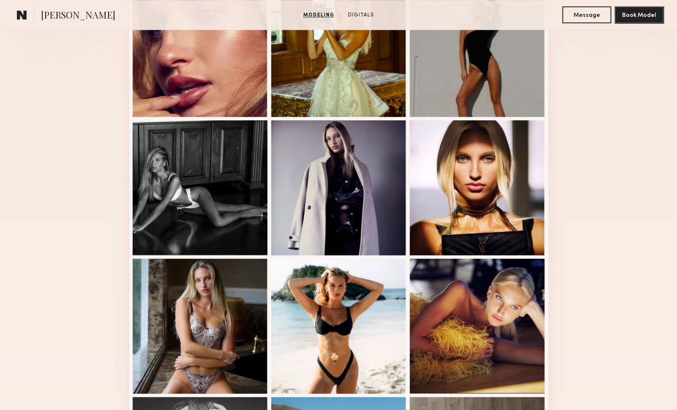 Image resolution: width=677 pixels, height=410 pixels. What do you see at coordinates (639, 15) in the screenshot?
I see `button: Book Model` at bounding box center [639, 15].